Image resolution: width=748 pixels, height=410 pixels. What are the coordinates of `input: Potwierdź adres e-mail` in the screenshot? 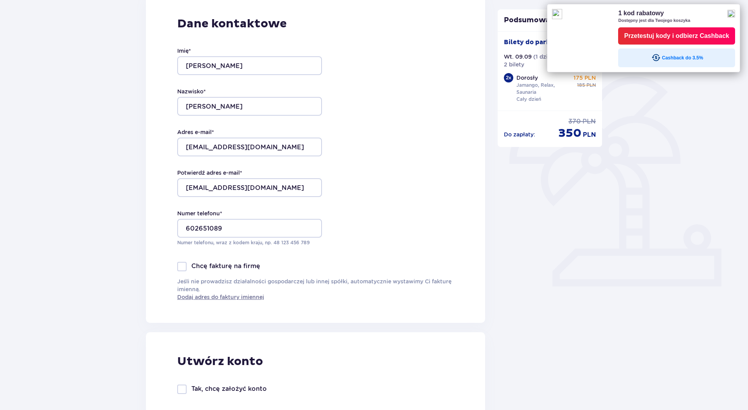 It's located at (250, 188).